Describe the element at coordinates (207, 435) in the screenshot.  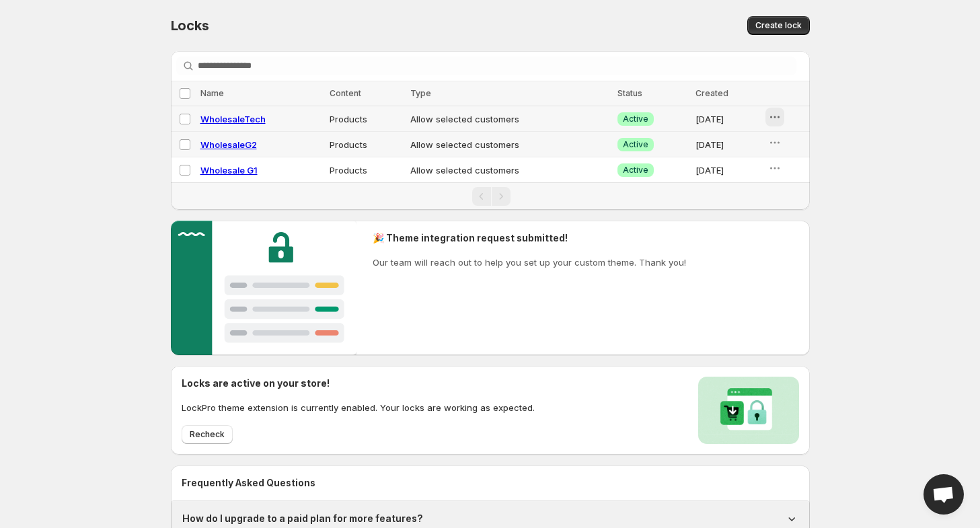
I see `button: Recheck` at that location.